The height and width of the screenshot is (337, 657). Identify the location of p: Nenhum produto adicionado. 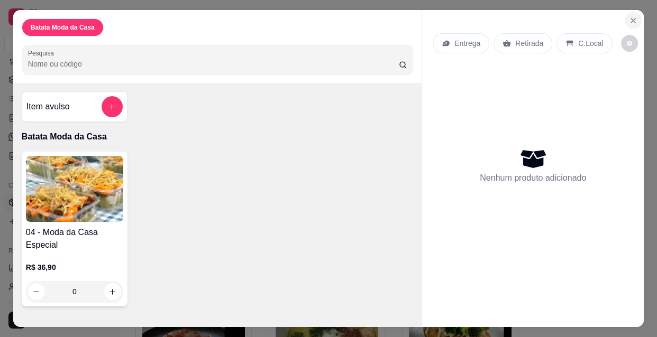
(533, 178).